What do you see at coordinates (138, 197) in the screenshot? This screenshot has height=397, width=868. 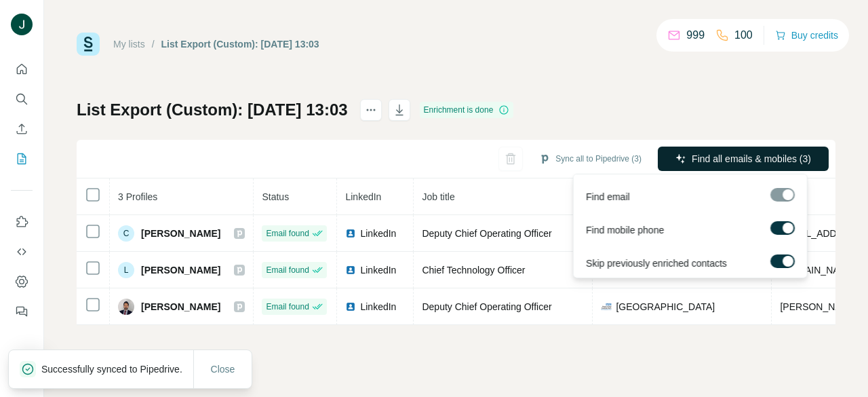 I see `span: 3 Profiles` at bounding box center [138, 197].